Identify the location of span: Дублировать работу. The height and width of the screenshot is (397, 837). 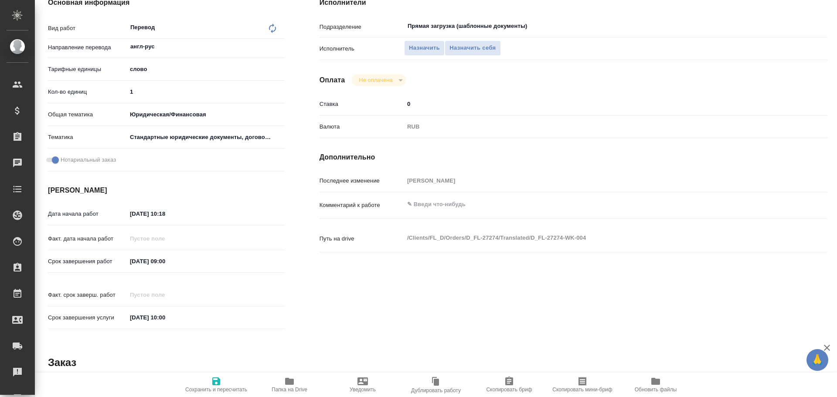
(436, 391).